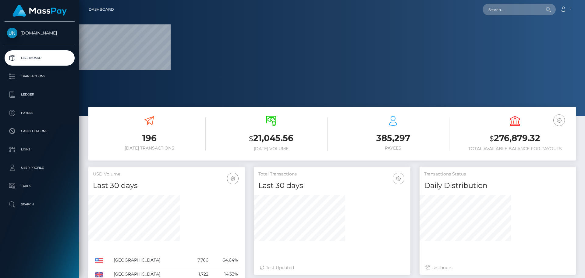  Describe the element at coordinates (40, 168) in the screenshot. I see `a: User Profile` at that location.